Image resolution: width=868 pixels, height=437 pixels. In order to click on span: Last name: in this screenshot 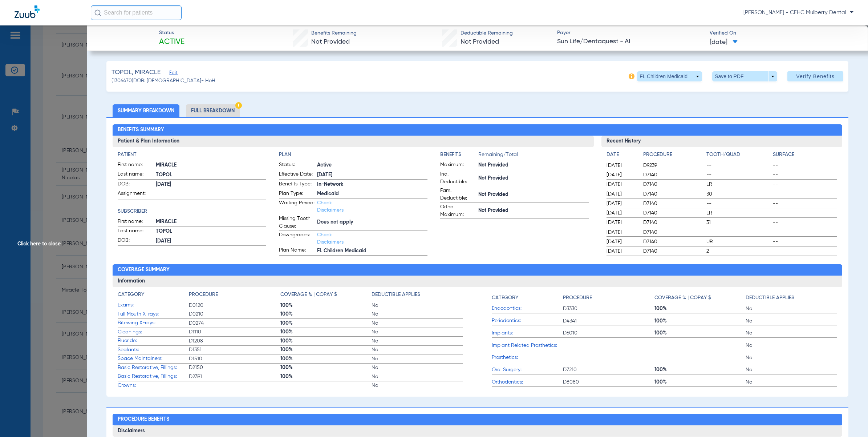, I will do `click(136, 232)`.